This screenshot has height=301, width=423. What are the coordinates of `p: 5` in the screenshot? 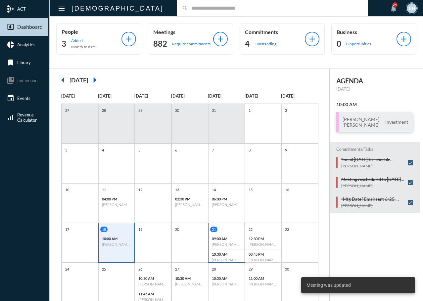 It's located at (139, 150).